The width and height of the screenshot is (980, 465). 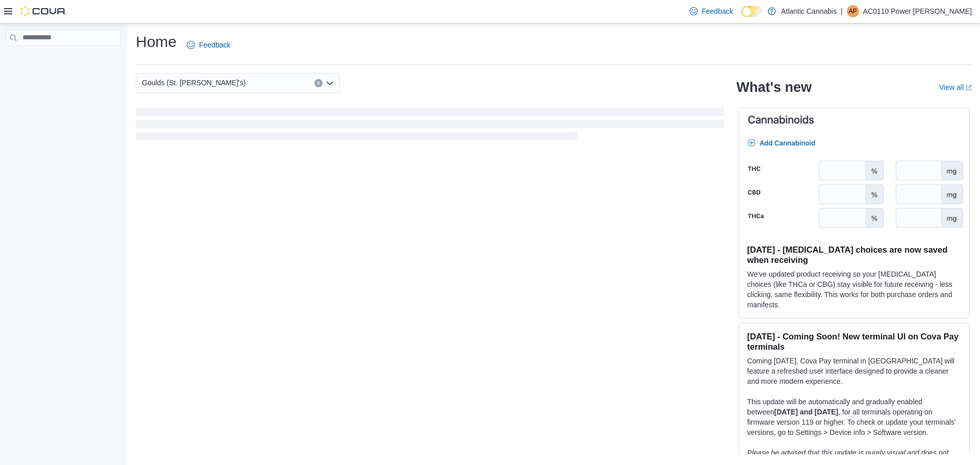 What do you see at coordinates (43, 12) in the screenshot?
I see `img: Cova` at bounding box center [43, 12].